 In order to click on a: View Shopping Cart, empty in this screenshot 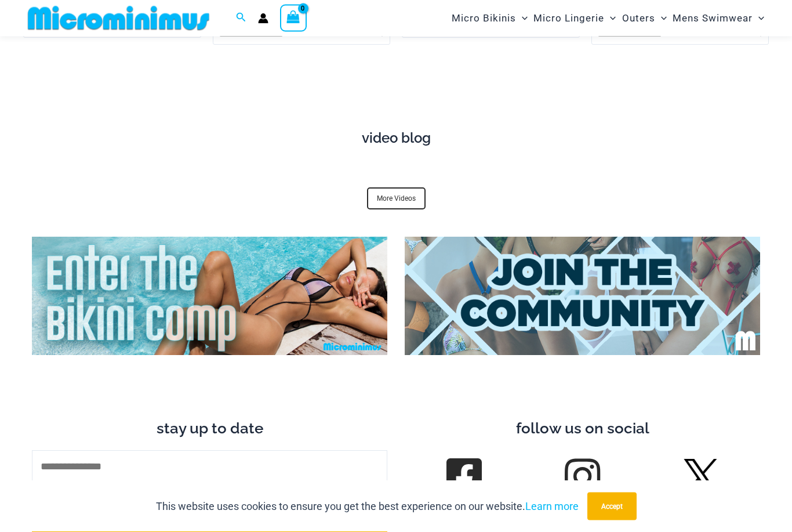, I will do `click(294, 18)`.